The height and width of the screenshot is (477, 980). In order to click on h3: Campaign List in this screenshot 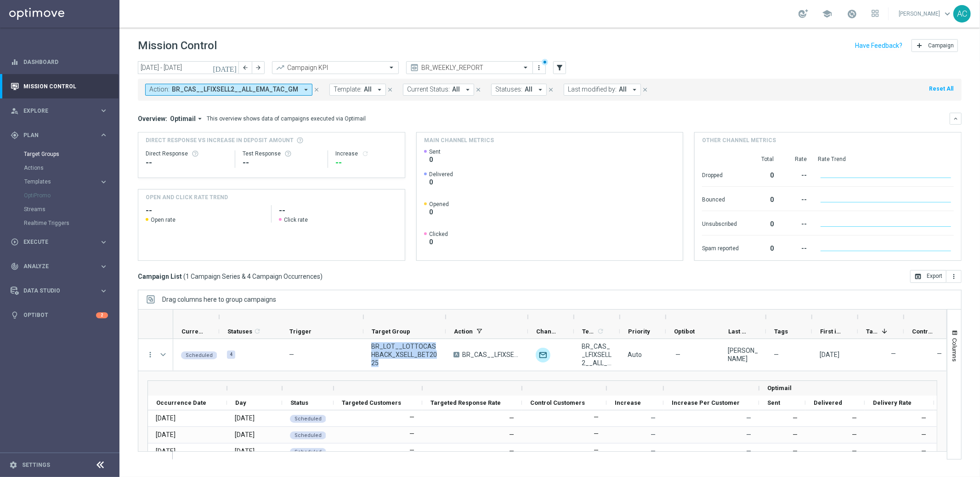, I will do `click(230, 276)`.